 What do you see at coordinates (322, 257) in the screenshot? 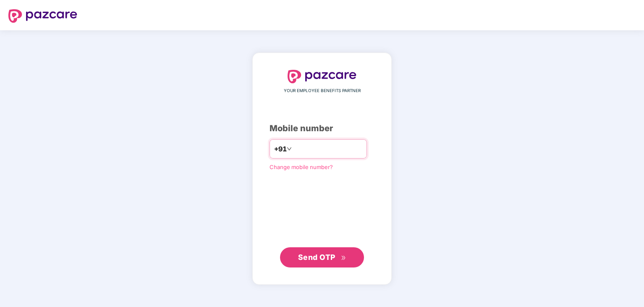
I see `button: Send OTPdouble-right` at bounding box center [322, 257].